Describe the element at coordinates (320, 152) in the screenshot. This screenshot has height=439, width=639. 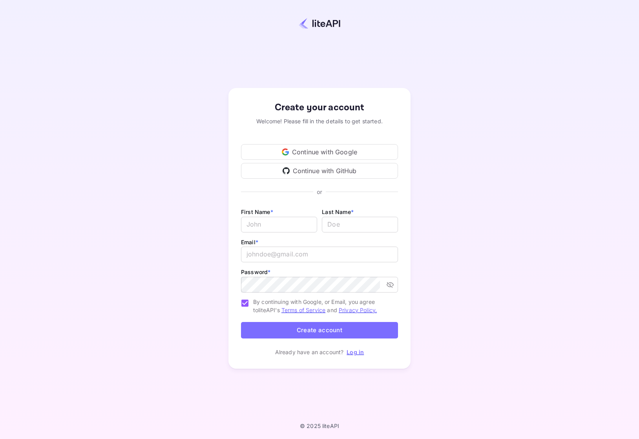
I see `div: Continue with Google` at that location.